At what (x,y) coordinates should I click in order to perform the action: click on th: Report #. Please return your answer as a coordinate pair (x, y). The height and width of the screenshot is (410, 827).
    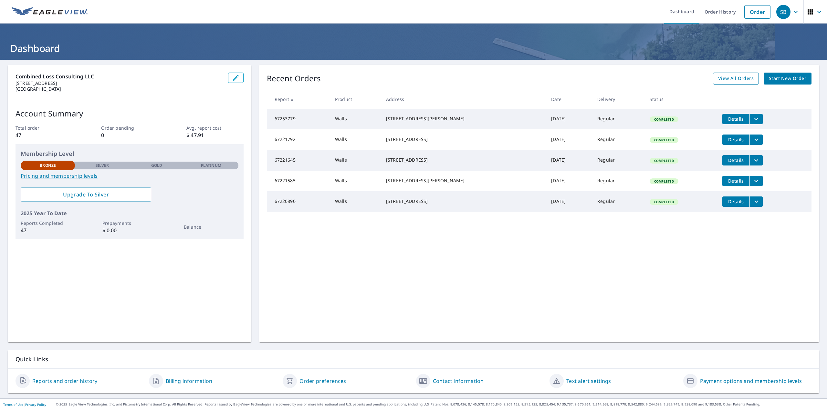
    Looking at the image, I should click on (298, 99).